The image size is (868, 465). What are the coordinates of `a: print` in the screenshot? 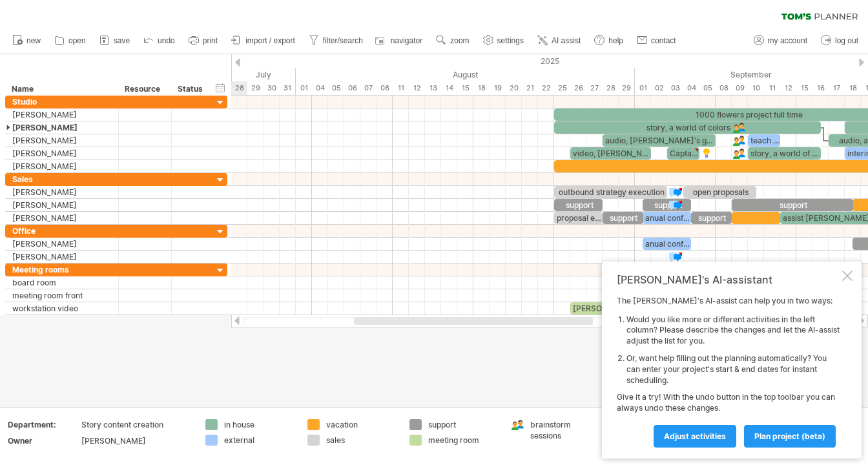 It's located at (203, 41).